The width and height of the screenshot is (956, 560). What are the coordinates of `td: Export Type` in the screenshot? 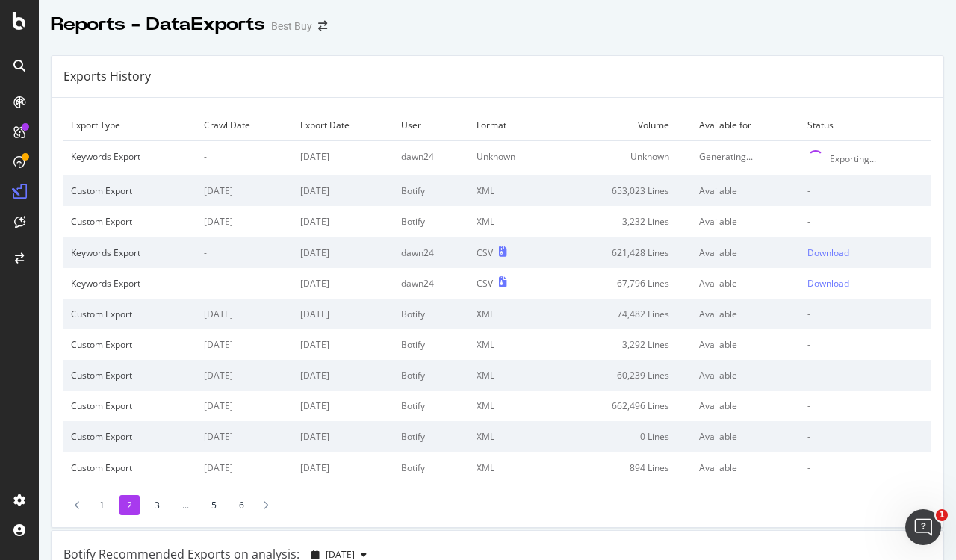 It's located at (130, 126).